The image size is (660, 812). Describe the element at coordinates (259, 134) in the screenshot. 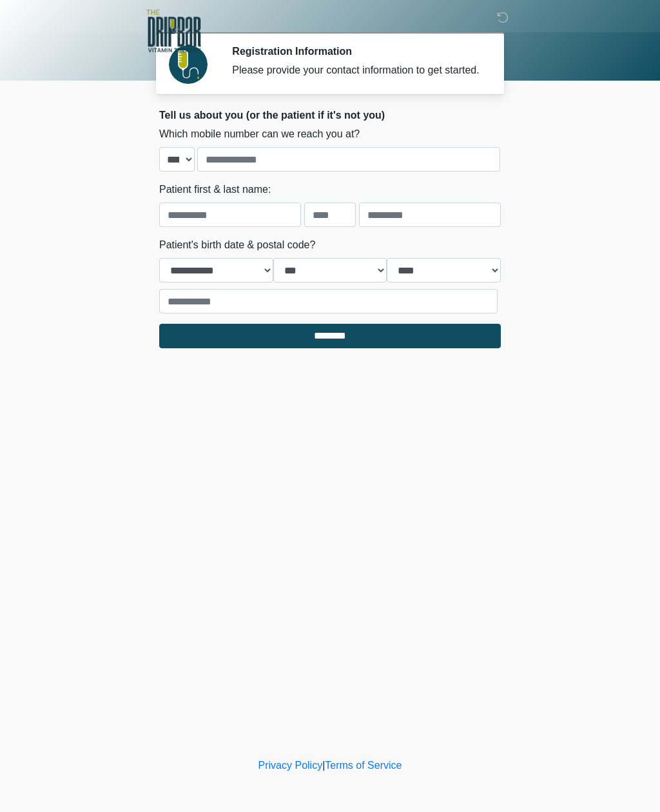

I see `label: Which mobile number can we reach you at?` at that location.